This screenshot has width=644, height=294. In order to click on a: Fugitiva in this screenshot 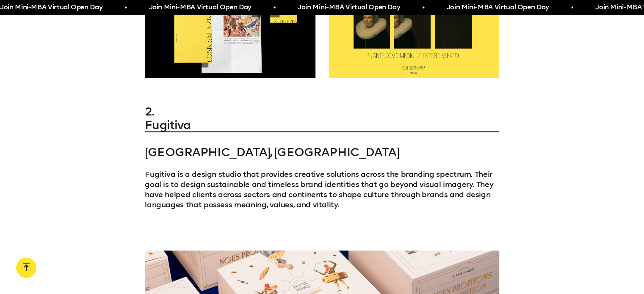, I will do `click(322, 125)`.